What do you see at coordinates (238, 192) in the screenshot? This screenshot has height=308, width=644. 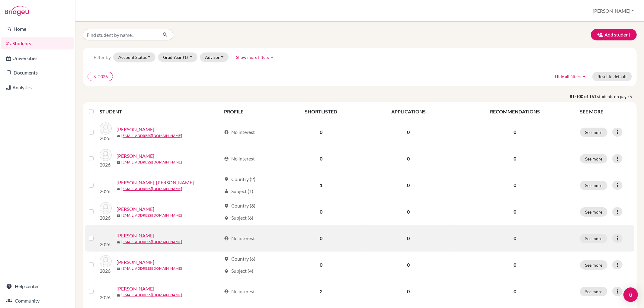 I see `div: Subject (1)` at bounding box center [238, 192].